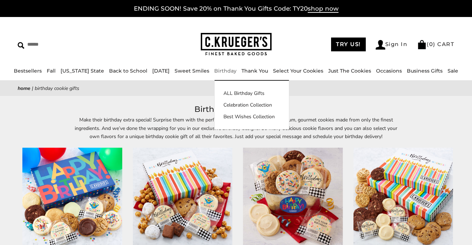 Image resolution: width=472 pixels, height=245 pixels. What do you see at coordinates (236, 44) in the screenshot?
I see `img: C.KRUEGER'S` at bounding box center [236, 44].